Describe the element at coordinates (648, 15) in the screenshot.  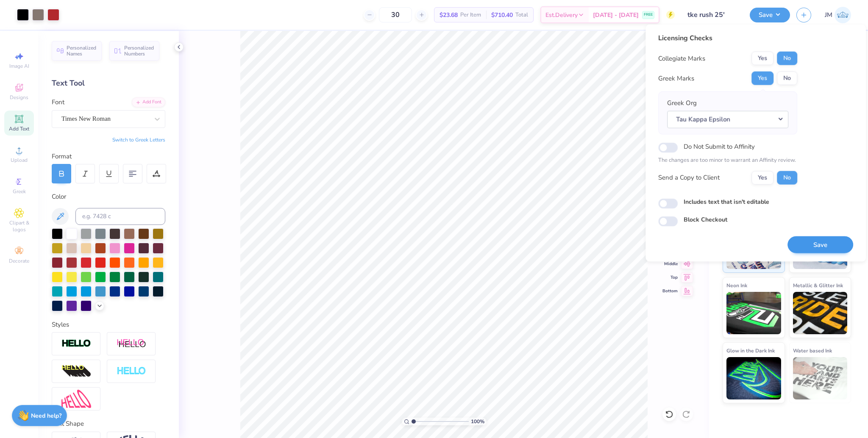
I see `span: FREE` at that location.